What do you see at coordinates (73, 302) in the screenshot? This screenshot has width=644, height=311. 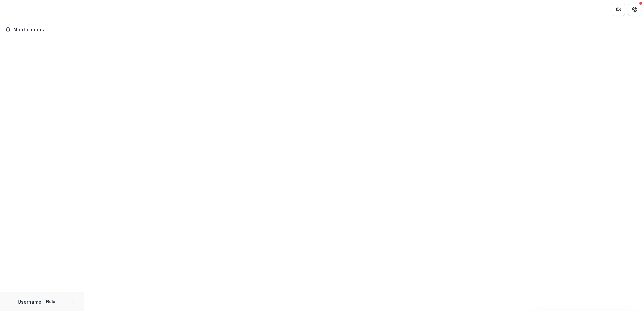 I see `button: More` at bounding box center [73, 302].